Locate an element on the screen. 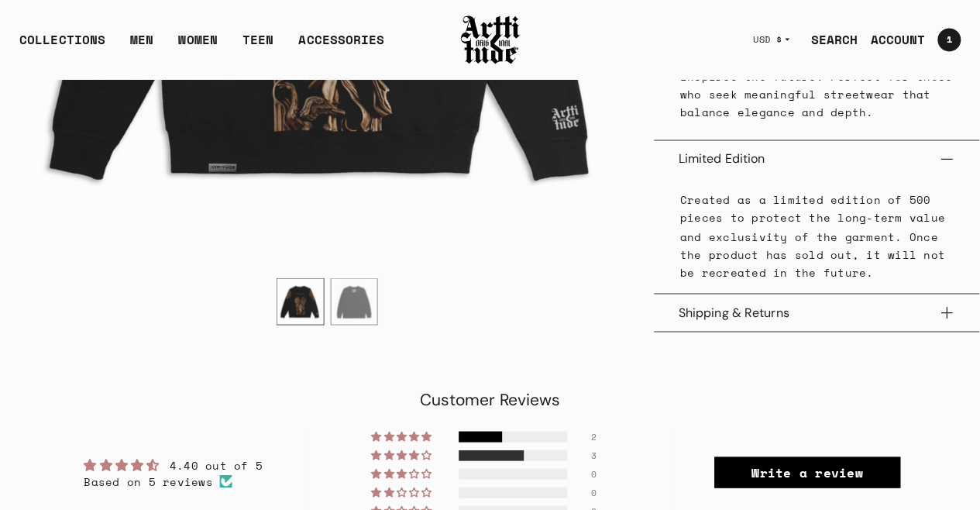 The height and width of the screenshot is (510, 980). a: TEEN is located at coordinates (258, 46).